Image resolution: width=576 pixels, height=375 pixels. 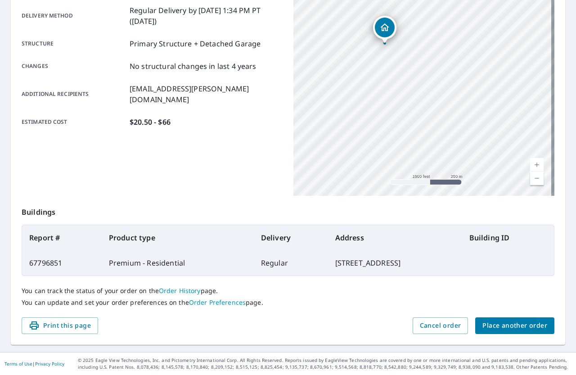 What do you see at coordinates (441, 326) in the screenshot?
I see `button: Cancel order` at bounding box center [441, 326].